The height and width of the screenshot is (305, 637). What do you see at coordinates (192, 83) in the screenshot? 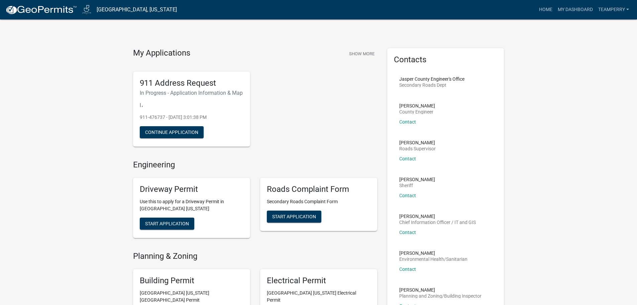
I see `h5: 911 Address Request` at bounding box center [192, 83].